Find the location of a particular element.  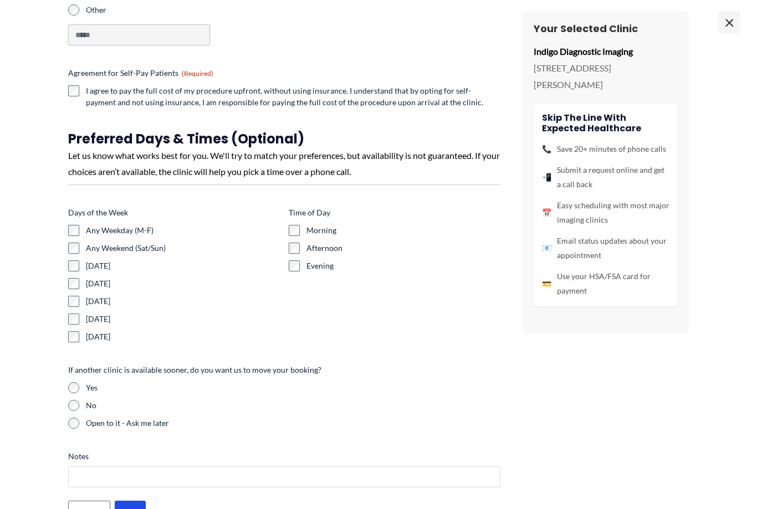

label: I agree to pay the full cost of my procedure upfront, without using insurance. I understand that ... is located at coordinates (293, 96).